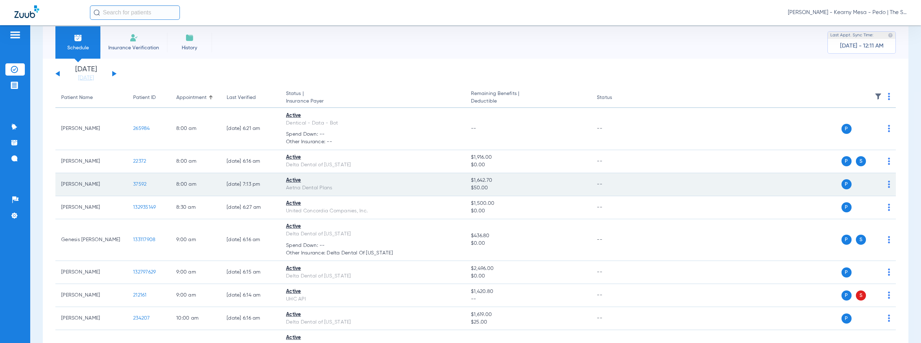 This screenshot has height=343, width=921. I want to click on span: Deductible, so click(528, 101).